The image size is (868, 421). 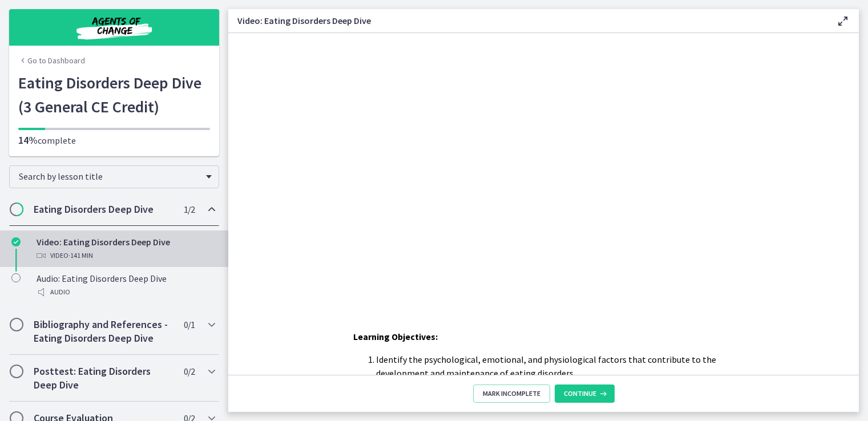 What do you see at coordinates (125, 256) in the screenshot?
I see `div: Video` at bounding box center [125, 256].